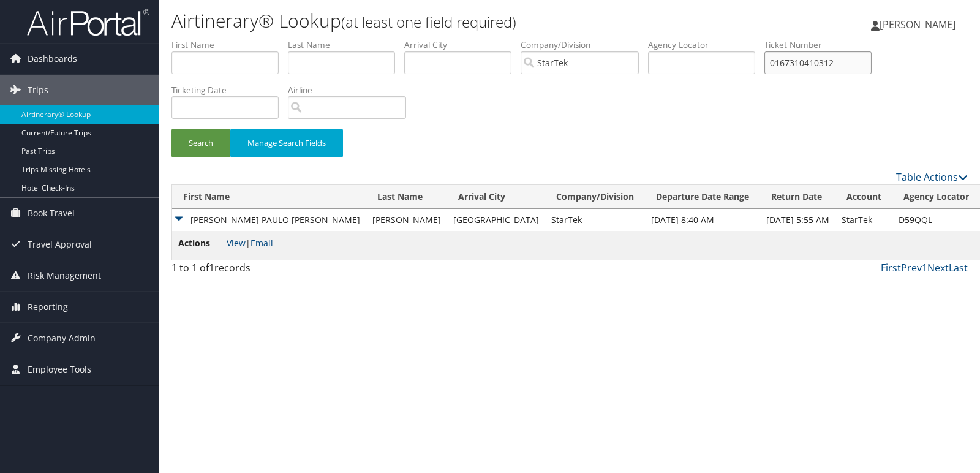  What do you see at coordinates (287, 143) in the screenshot?
I see `button: Manage Search Fields` at bounding box center [287, 143].